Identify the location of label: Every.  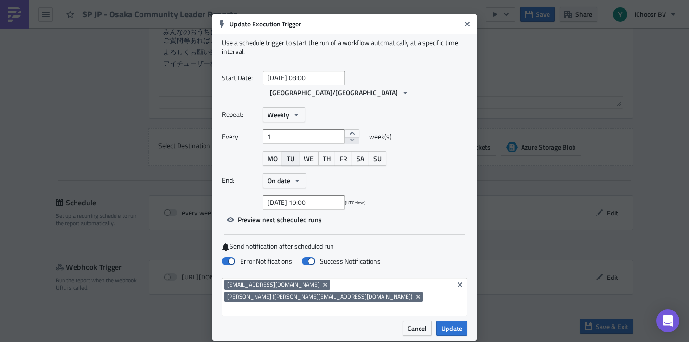
(239, 137).